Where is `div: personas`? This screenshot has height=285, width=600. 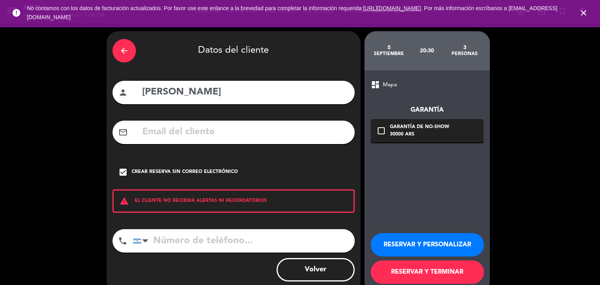
div: personas is located at coordinates (465, 54).